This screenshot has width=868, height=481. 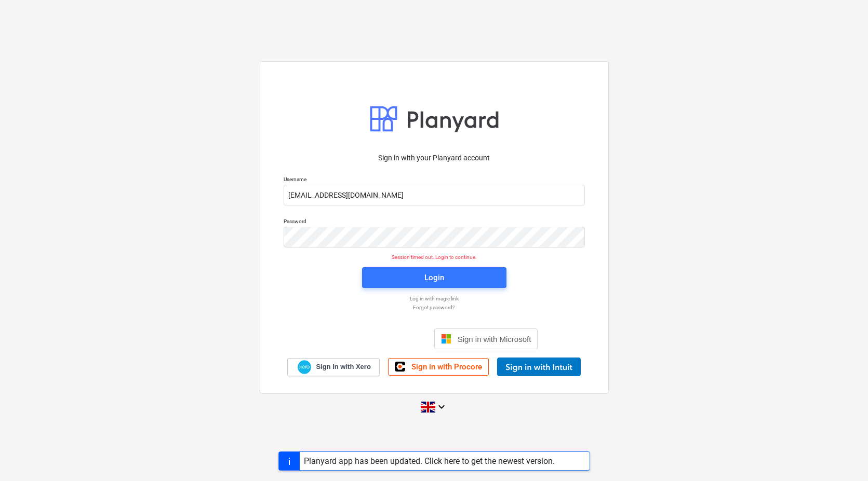 What do you see at coordinates (434, 278) in the screenshot?
I see `button: Login` at bounding box center [434, 278].